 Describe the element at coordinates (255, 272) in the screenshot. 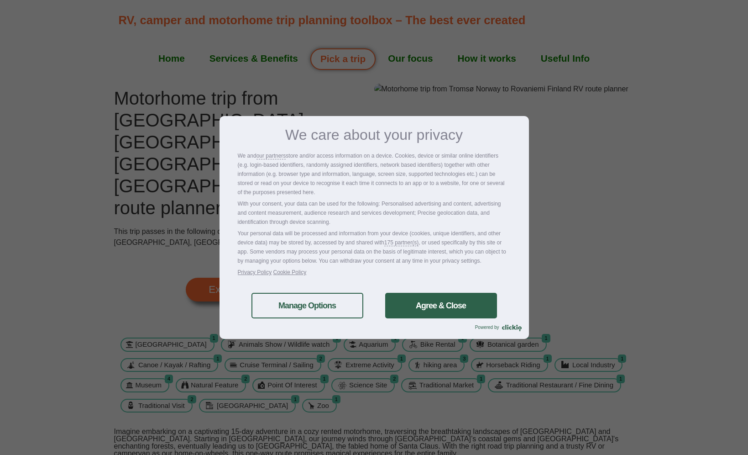

I see `a: Privacy Policy` at that location.